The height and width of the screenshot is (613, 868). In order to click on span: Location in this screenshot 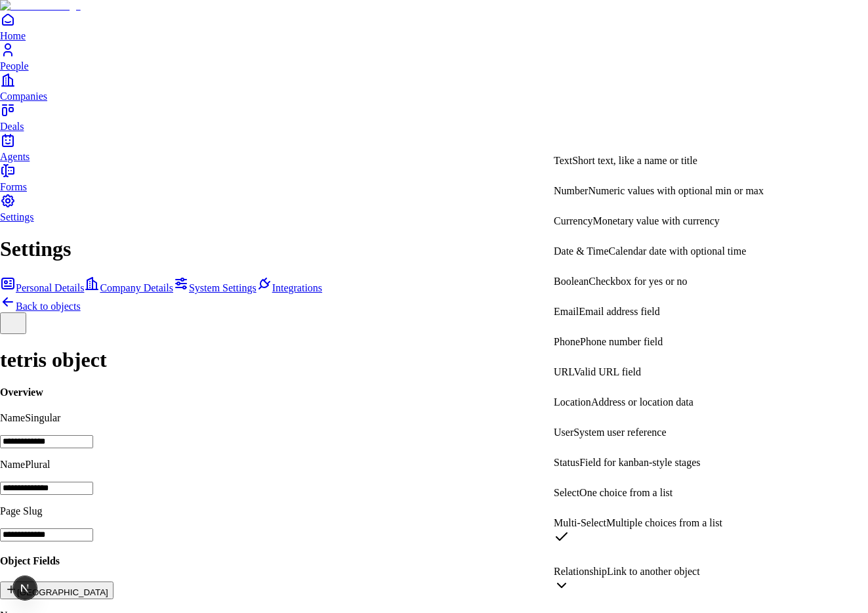, I will do `click(572, 402)`.